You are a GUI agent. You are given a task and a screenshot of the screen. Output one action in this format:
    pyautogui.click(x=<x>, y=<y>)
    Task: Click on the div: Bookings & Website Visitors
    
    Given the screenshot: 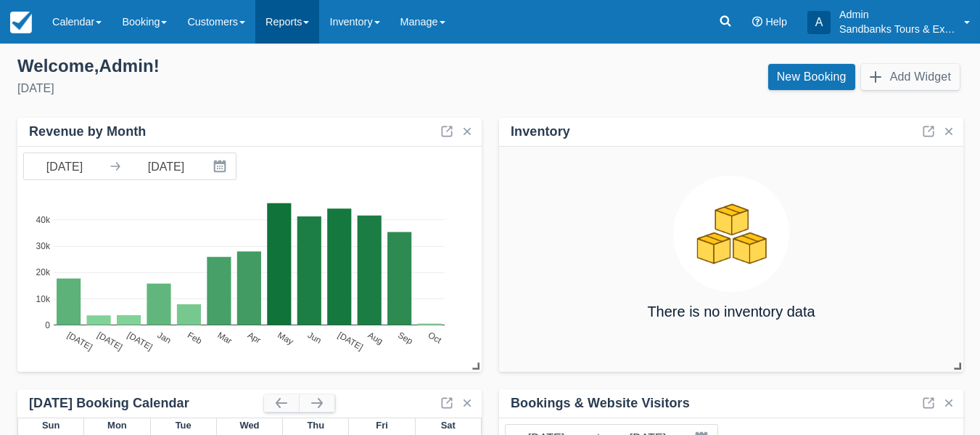 What is the action you would take?
    pyautogui.click(x=600, y=403)
    